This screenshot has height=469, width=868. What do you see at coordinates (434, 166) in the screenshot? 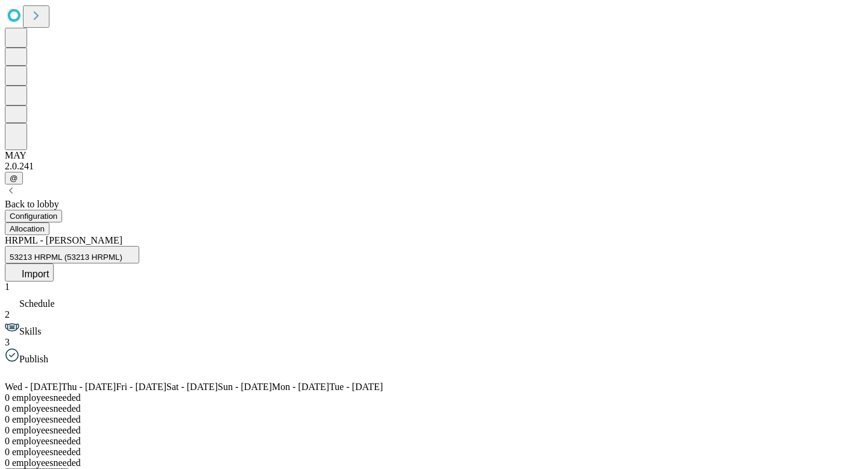
I see `div: 2.0.241` at bounding box center [434, 166].